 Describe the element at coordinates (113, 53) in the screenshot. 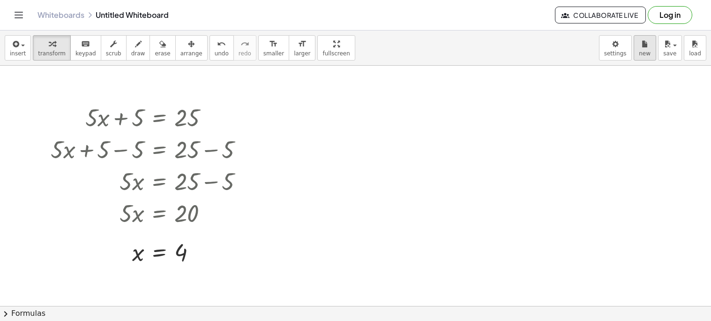

I see `span: scrub` at that location.